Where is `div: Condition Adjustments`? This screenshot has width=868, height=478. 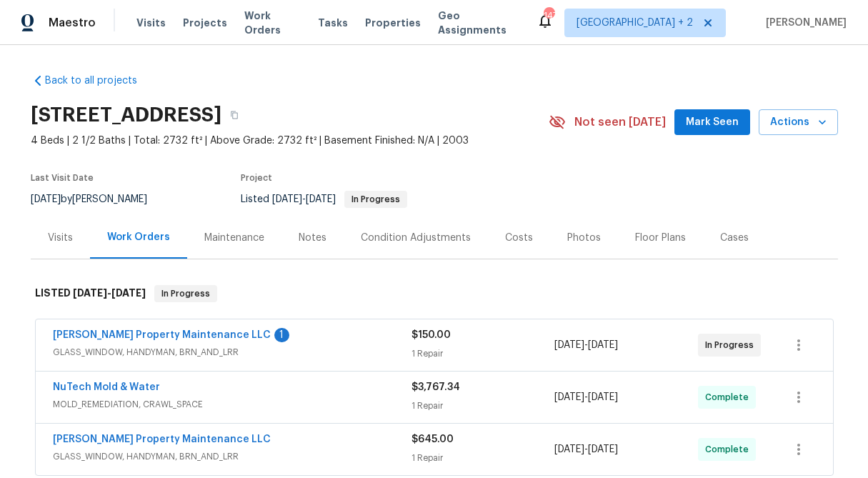 div: Condition Adjustments is located at coordinates (416, 238).